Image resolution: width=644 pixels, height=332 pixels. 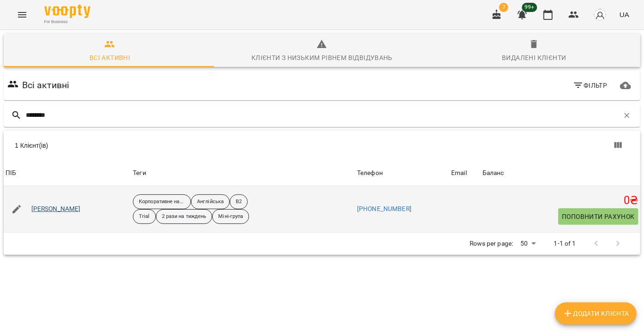 I want to click on p: B2, so click(x=238, y=202).